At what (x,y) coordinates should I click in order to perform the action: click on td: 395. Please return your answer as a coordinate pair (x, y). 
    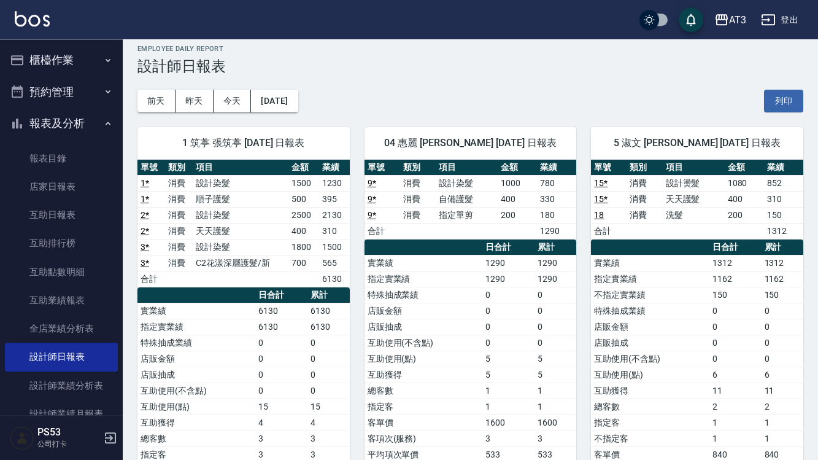
    Looking at the image, I should click on (334, 199).